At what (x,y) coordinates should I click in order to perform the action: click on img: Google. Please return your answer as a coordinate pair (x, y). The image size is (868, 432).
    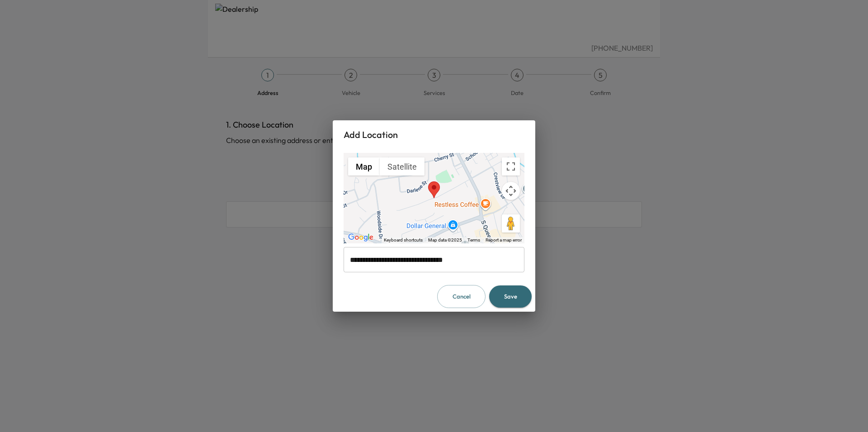
    Looking at the image, I should click on (361, 238).